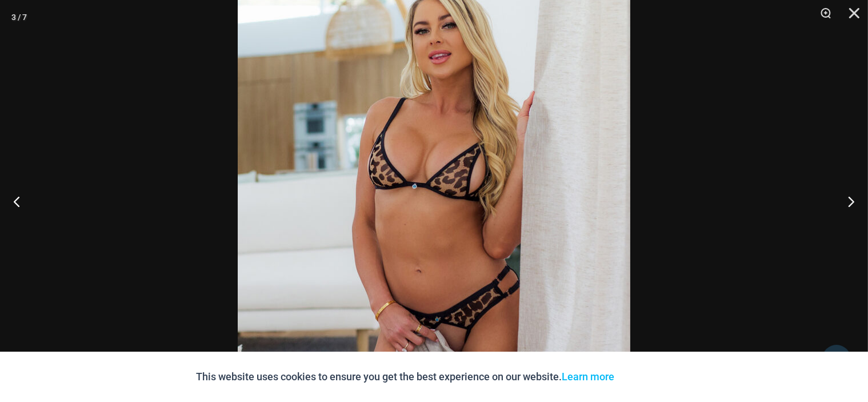 This screenshot has height=402, width=868. What do you see at coordinates (19, 17) in the screenshot?
I see `div: 3 / 7` at bounding box center [19, 17].